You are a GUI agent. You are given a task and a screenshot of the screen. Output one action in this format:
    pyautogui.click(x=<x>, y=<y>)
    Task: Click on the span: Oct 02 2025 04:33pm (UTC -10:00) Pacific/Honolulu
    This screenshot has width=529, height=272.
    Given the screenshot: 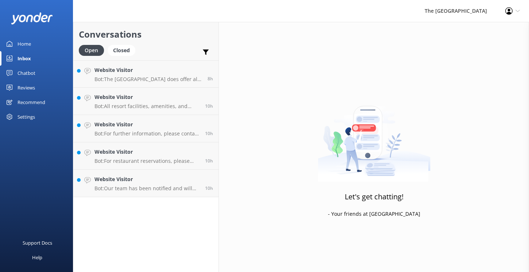 What is the action you would take?
    pyautogui.click(x=209, y=188)
    